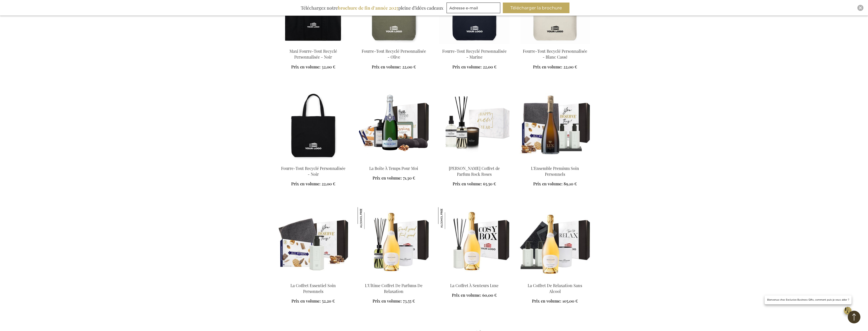 This screenshot has height=331, width=868. I want to click on span: 105,00 €, so click(570, 301).